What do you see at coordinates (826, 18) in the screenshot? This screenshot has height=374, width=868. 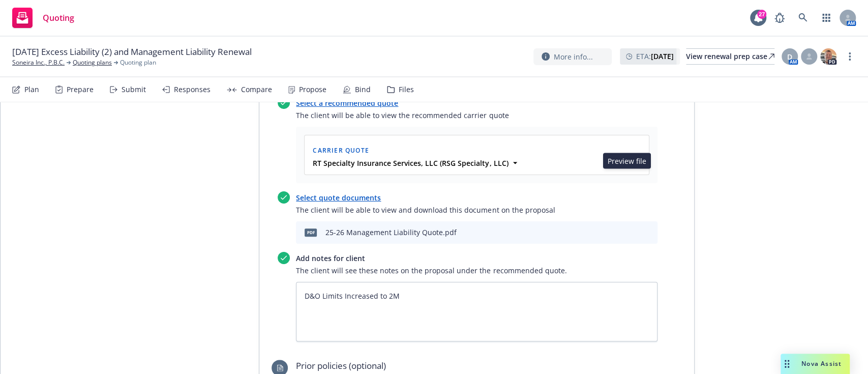 I see `a: Switch app` at bounding box center [826, 18].